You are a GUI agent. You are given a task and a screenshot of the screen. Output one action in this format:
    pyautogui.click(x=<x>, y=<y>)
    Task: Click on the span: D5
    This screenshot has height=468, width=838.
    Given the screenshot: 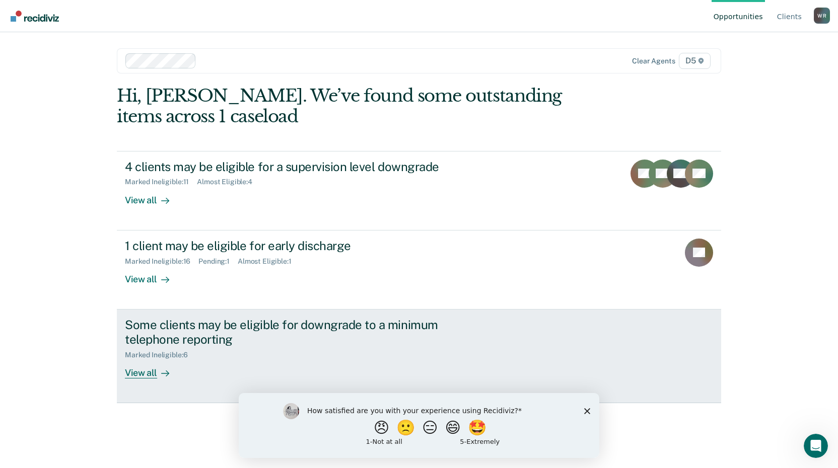 What is the action you would take?
    pyautogui.click(x=695, y=61)
    